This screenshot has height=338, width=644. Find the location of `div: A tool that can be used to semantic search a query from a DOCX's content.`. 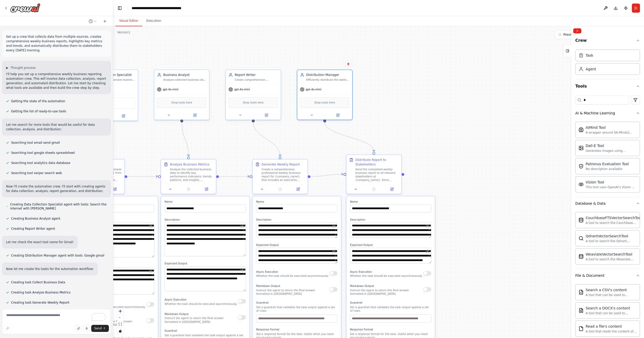

div: A tool that can be used to semantic search a query from a DOCX's content. is located at coordinates (611, 313).